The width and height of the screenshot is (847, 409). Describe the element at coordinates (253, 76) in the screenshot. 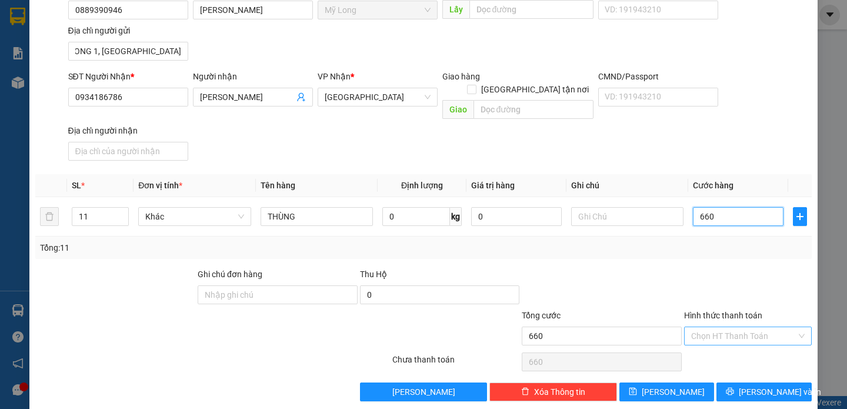

I see `div: Người nhận` at that location.